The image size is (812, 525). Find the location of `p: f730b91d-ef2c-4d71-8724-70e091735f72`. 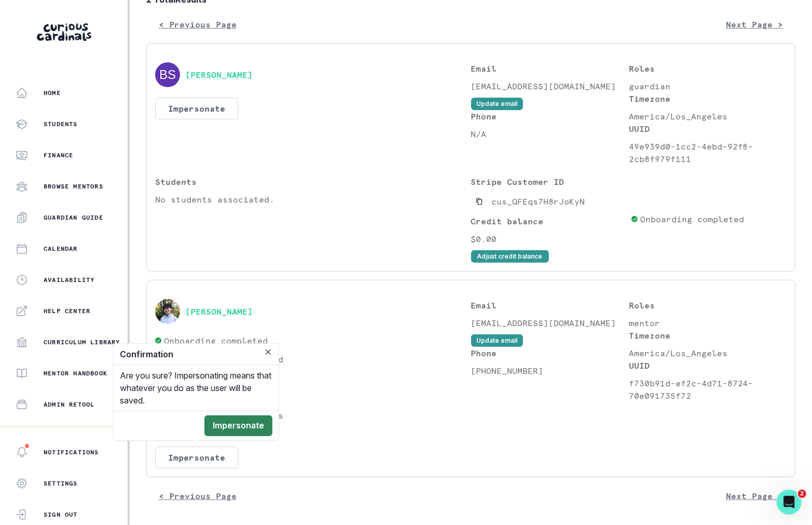

p: f730b91d-ef2c-4d71-8724-70e091735f72 is located at coordinates (708, 389).